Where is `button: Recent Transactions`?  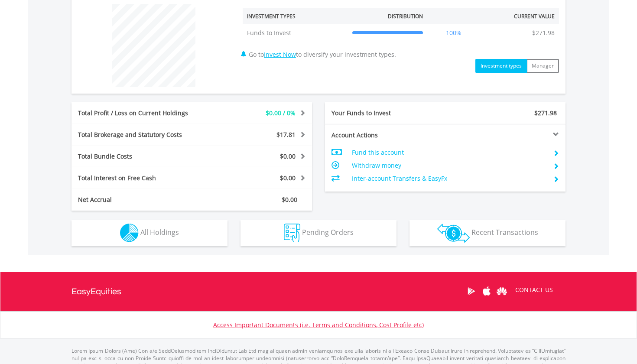
button: Recent Transactions is located at coordinates (487, 233).